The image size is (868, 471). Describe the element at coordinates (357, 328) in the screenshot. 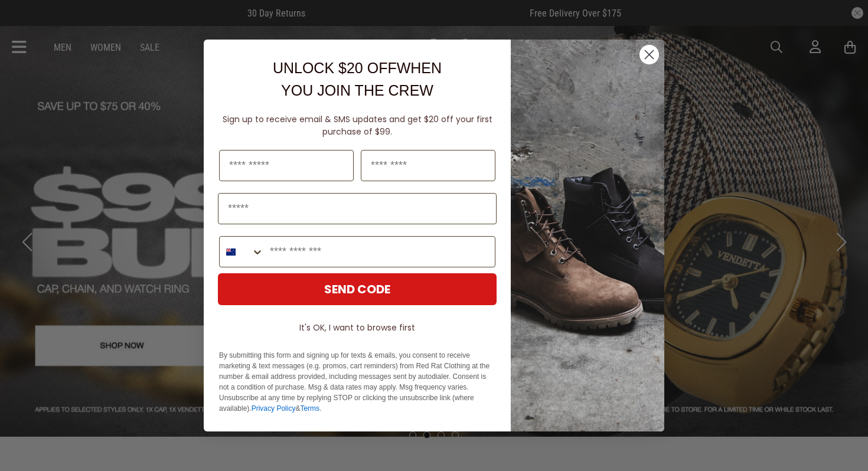

I see `button: It's OK, I want to browse first` at that location.